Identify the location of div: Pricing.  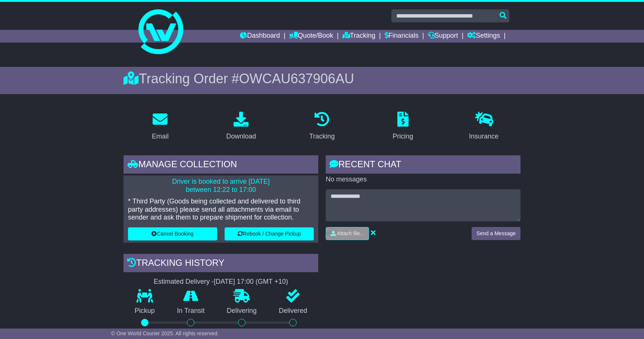
(402, 136).